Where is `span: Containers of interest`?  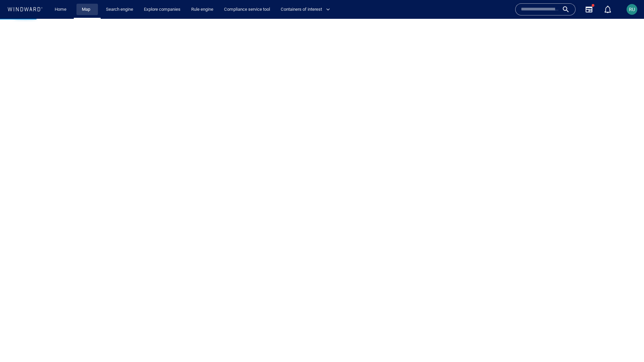 span: Containers of interest is located at coordinates (305, 10).